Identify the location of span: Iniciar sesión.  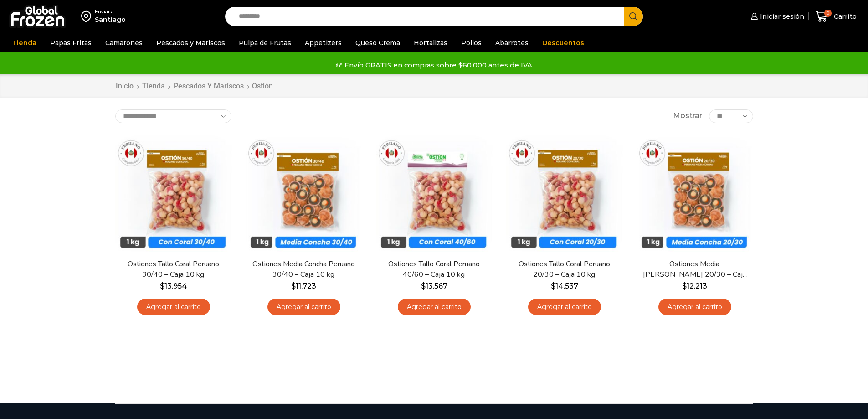
(781, 16).